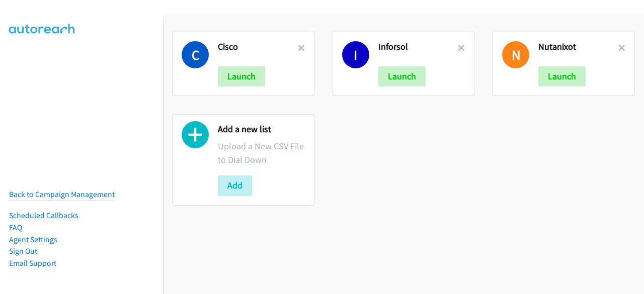 Image resolution: width=644 pixels, height=294 pixels. Describe the element at coordinates (62, 194) in the screenshot. I see `a: Back to Campaign Management` at that location.